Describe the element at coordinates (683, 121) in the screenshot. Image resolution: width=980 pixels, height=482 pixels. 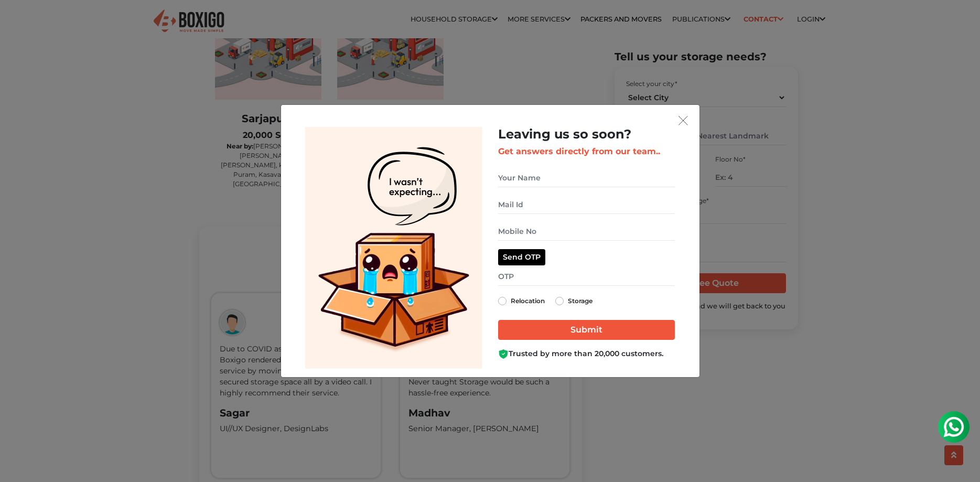
I see `img: exit` at that location.